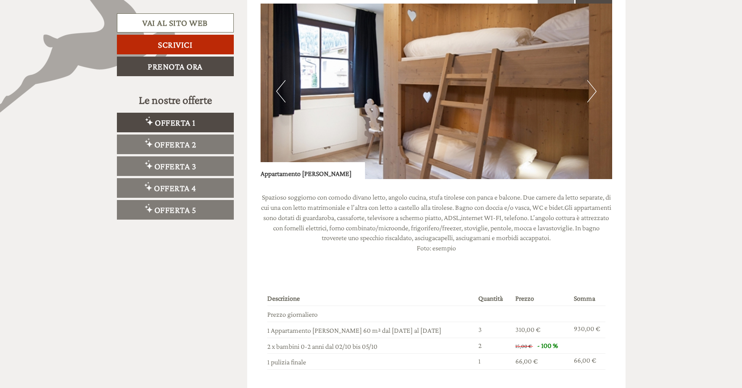 This screenshot has width=742, height=388. I want to click on small: 17:09, so click(285, 46).